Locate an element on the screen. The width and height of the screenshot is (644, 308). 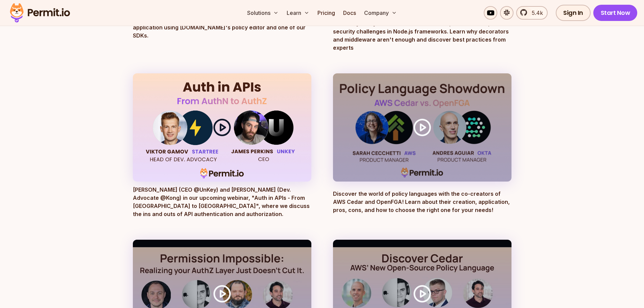
button: Solutions is located at coordinates (263, 13).